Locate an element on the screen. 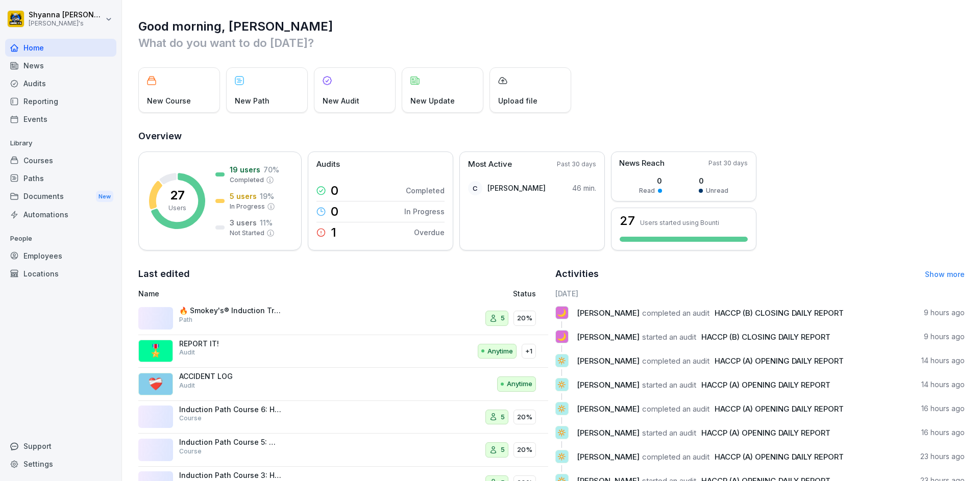 The image size is (980, 481). a: Paths is located at coordinates (61, 178).